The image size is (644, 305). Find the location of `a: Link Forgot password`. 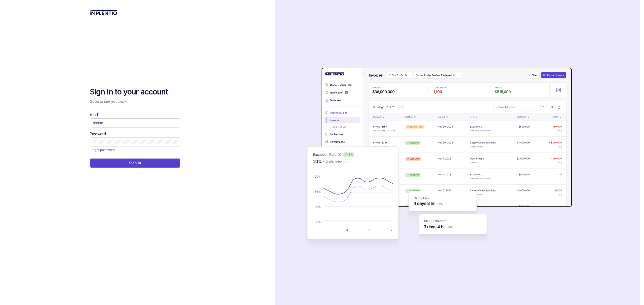

a: Link Forgot password is located at coordinates (102, 150).